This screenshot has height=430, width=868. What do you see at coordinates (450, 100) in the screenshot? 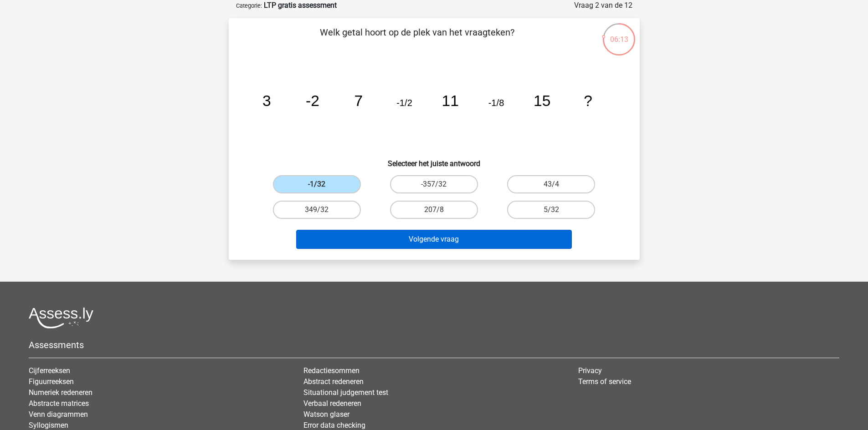
I see `tspan: 11` at bounding box center [450, 100].